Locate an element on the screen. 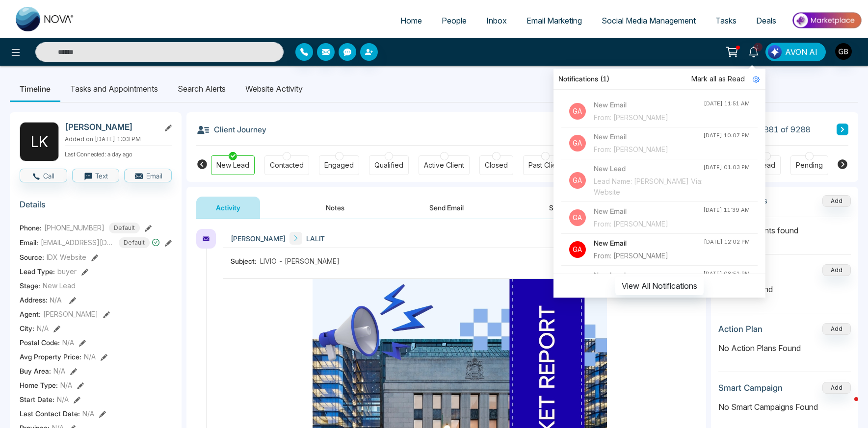 The width and height of the screenshot is (868, 428). a: 1 is located at coordinates (754, 51).